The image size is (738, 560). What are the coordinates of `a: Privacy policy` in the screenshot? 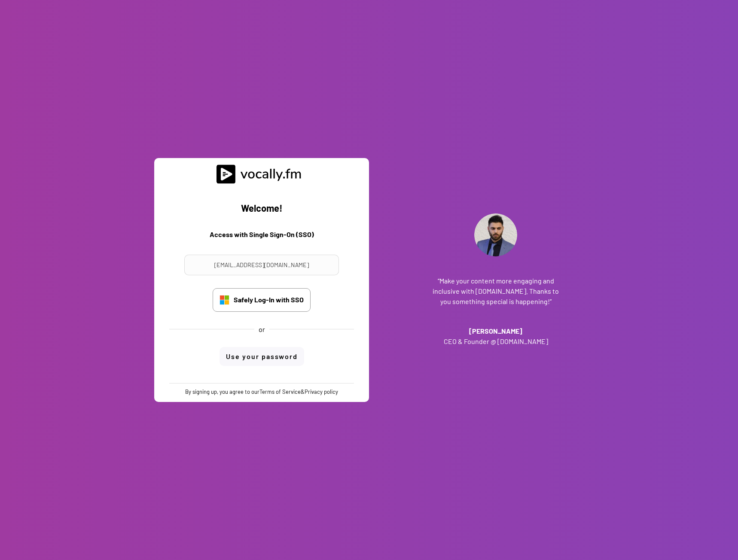 It's located at (321, 392).